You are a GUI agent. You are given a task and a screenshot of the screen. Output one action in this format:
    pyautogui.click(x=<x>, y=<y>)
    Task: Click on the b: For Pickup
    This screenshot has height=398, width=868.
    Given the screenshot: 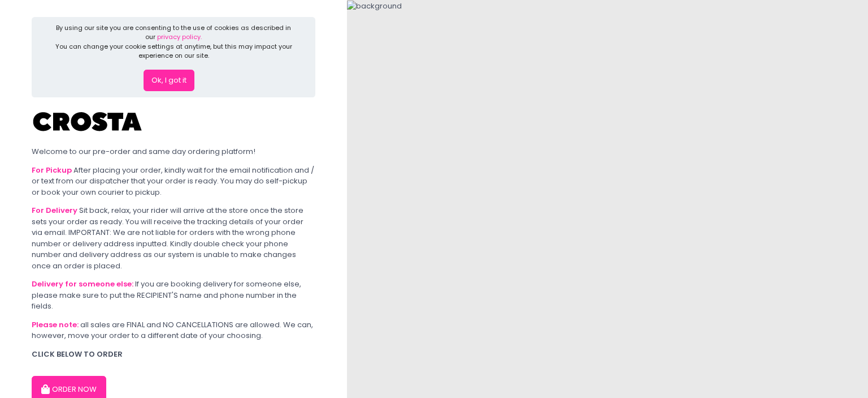 What is the action you would take?
    pyautogui.click(x=51, y=170)
    